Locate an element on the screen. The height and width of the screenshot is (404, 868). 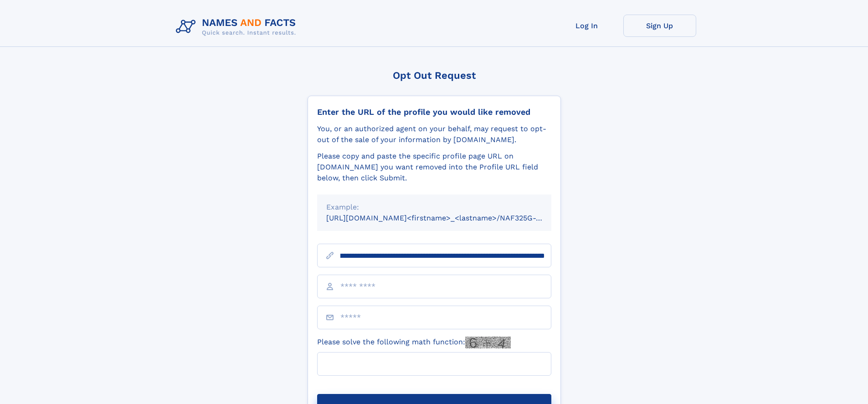
a: Log In is located at coordinates (587, 26).